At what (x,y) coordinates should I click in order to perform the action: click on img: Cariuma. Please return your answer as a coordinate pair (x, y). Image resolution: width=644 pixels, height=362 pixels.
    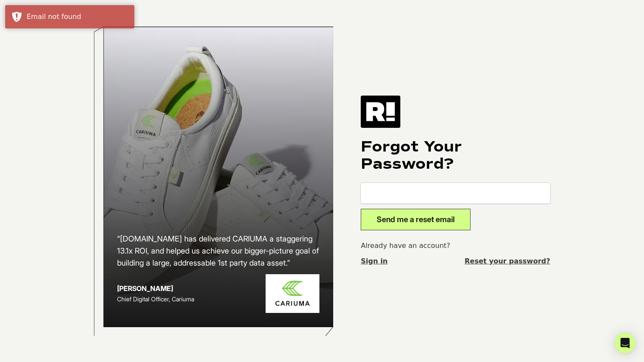
    Looking at the image, I should click on (292, 294).